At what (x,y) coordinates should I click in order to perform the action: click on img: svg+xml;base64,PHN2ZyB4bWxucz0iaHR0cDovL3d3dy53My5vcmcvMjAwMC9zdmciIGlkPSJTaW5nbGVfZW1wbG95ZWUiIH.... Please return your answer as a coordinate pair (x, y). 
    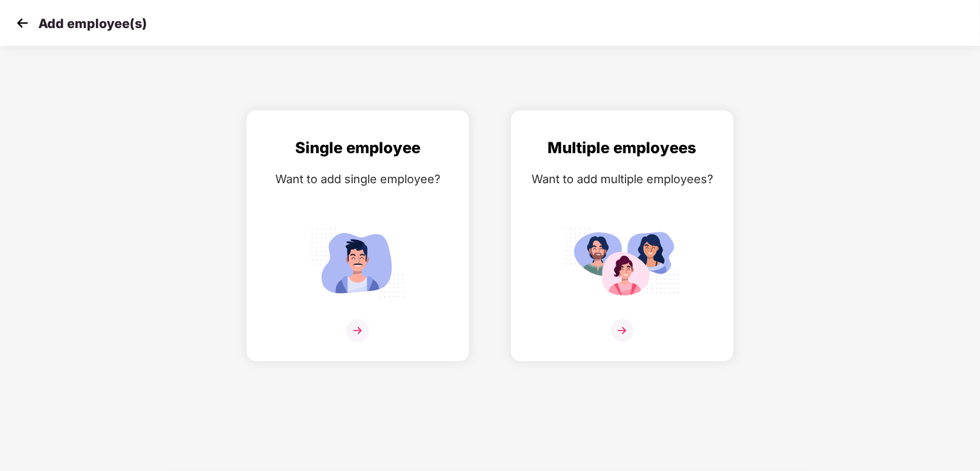
    Looking at the image, I should click on (358, 263).